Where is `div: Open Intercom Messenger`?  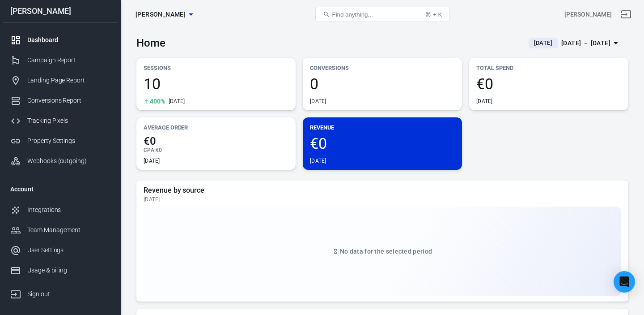 div: Open Intercom Messenger is located at coordinates (624, 282).